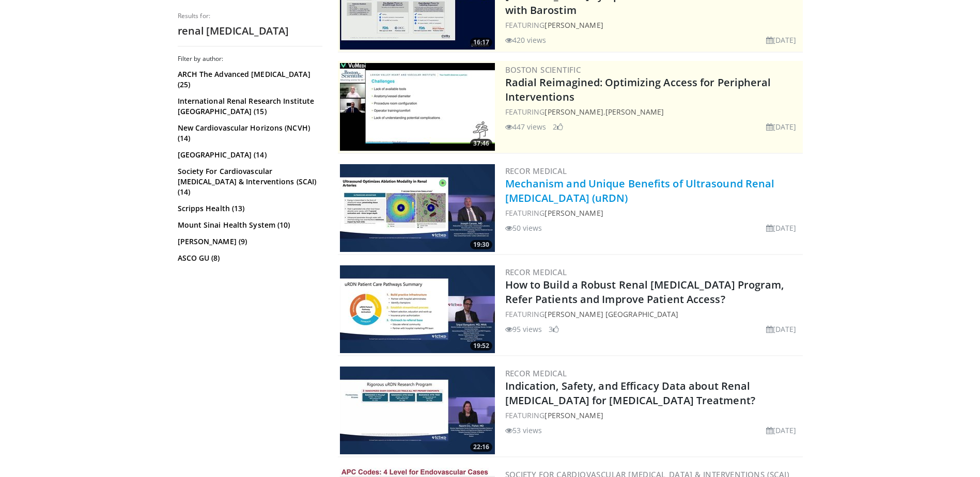  Describe the element at coordinates (250, 16) in the screenshot. I see `p: Results for:` at that location.